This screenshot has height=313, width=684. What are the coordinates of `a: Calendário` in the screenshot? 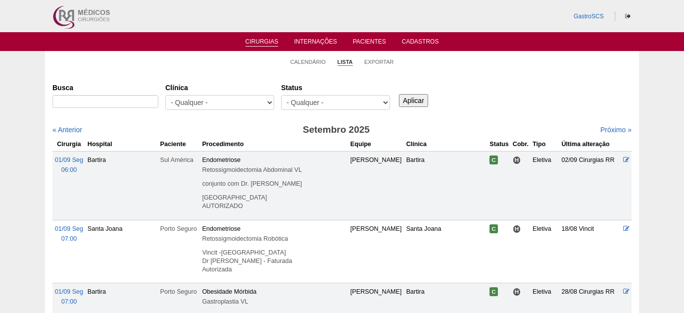 It's located at (308, 62).